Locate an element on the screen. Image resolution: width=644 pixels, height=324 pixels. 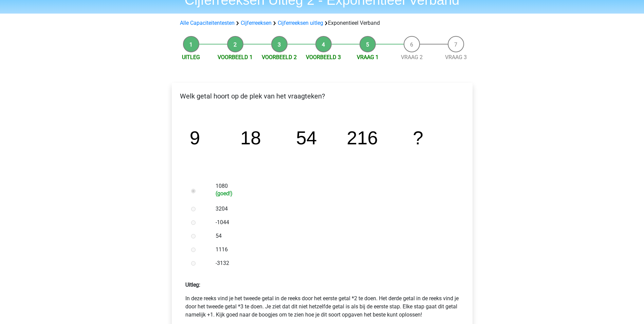
label: 54 is located at coordinates (333, 236).